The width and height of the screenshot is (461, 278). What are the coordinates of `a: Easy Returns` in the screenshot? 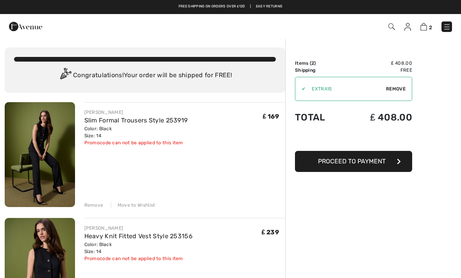 It's located at (269, 7).